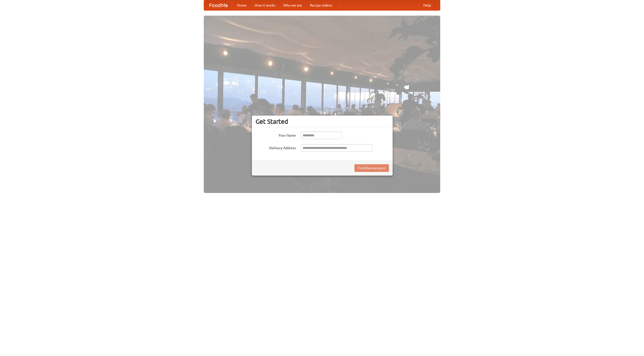  I want to click on a: Home, so click(242, 5).